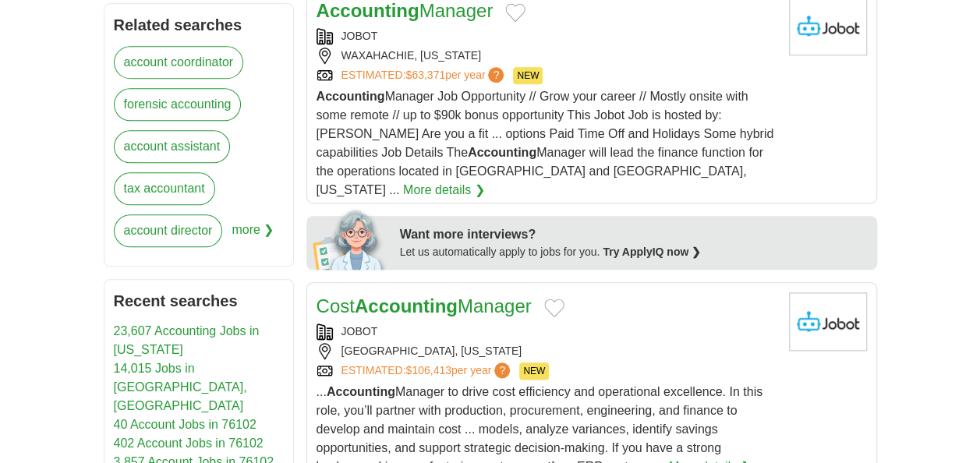 Image resolution: width=980 pixels, height=463 pixels. Describe the element at coordinates (350, 238) in the screenshot. I see `img: apply-iq-scientist.png` at that location.